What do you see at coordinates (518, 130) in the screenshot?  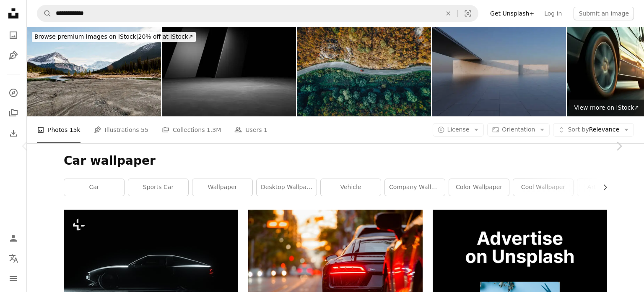 I see `button: Orientation` at bounding box center [518, 130].